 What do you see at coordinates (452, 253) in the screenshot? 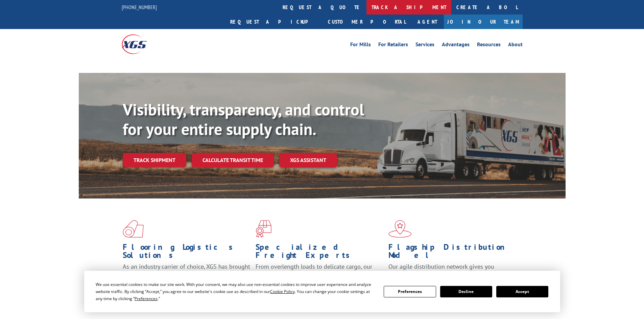
I see `h1: Flagship Distribution Model` at bounding box center [452, 253].